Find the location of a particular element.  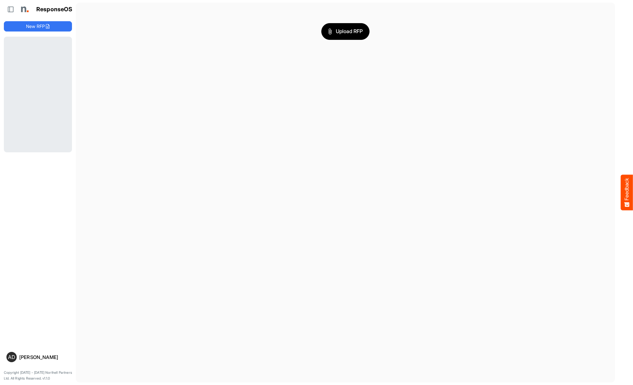

button: New RFP is located at coordinates (38, 26).